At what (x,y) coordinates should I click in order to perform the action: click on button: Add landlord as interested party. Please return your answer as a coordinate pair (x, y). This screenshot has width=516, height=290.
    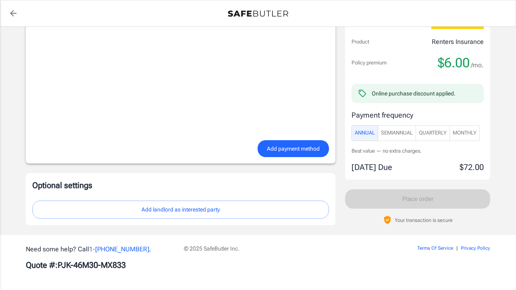
    Looking at the image, I should click on (181, 210).